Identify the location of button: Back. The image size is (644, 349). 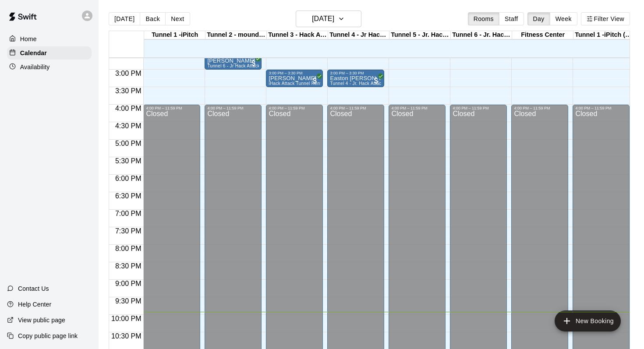
(153, 19).